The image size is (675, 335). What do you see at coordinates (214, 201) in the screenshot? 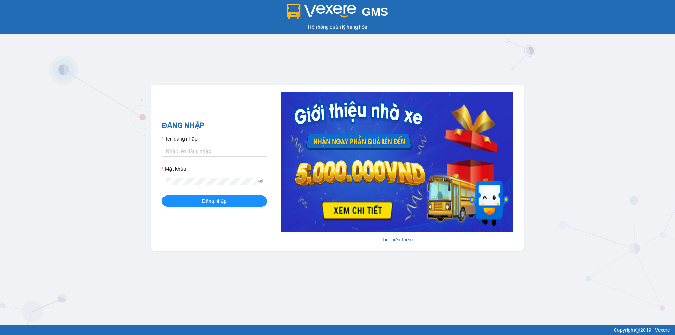
I see `span: Đăng nhập` at bounding box center [214, 201].